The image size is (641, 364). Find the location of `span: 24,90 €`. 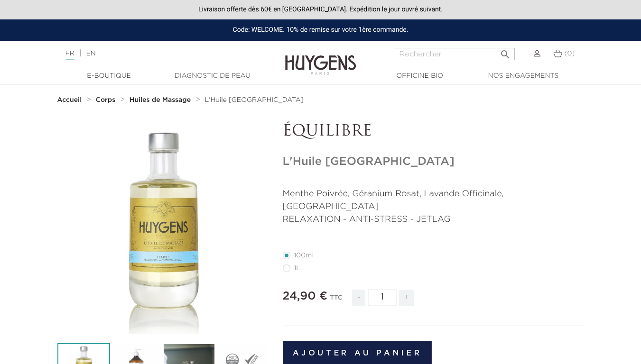

span: 24,90 € is located at coordinates (305, 296).